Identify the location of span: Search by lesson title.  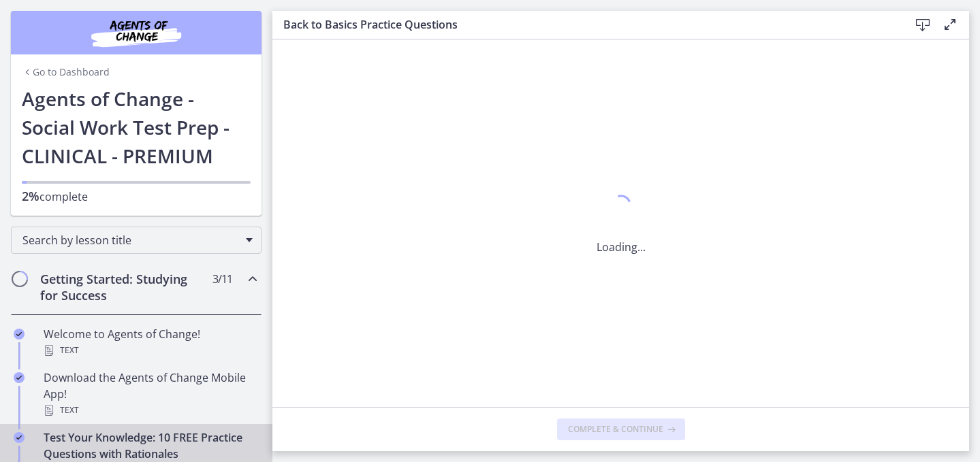
(131, 240).